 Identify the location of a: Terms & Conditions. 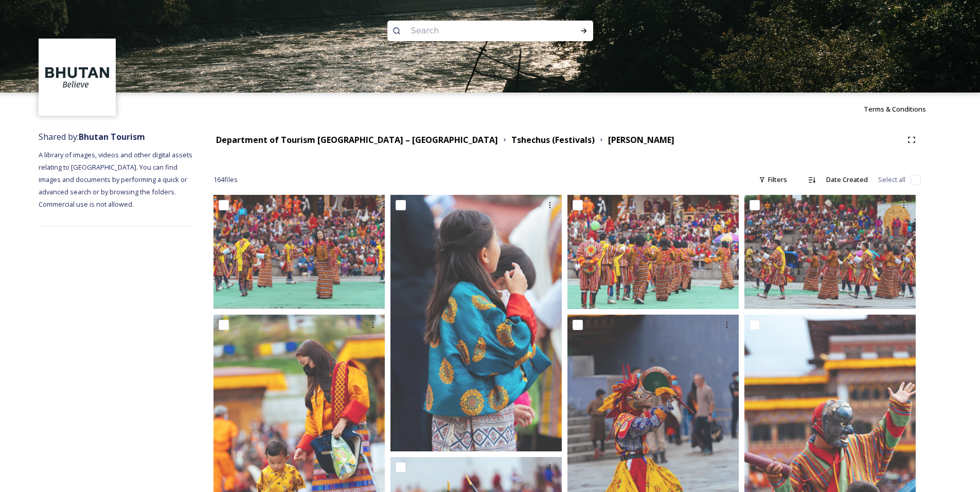
(903, 109).